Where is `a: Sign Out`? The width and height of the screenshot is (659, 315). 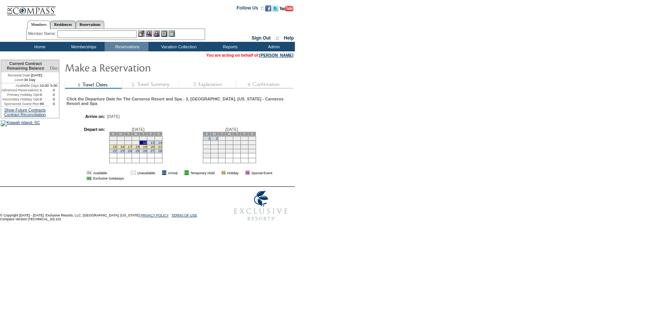
a: Sign Out is located at coordinates (261, 38).